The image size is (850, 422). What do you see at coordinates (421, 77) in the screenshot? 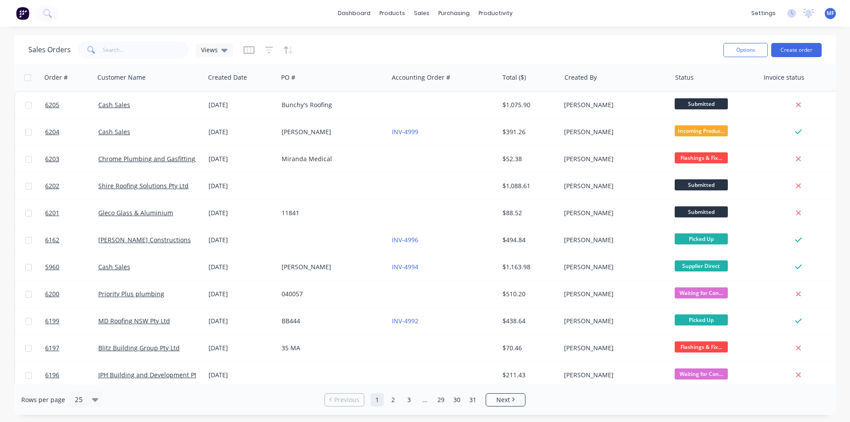
I see `div: Accounting Order #` at bounding box center [421, 77].